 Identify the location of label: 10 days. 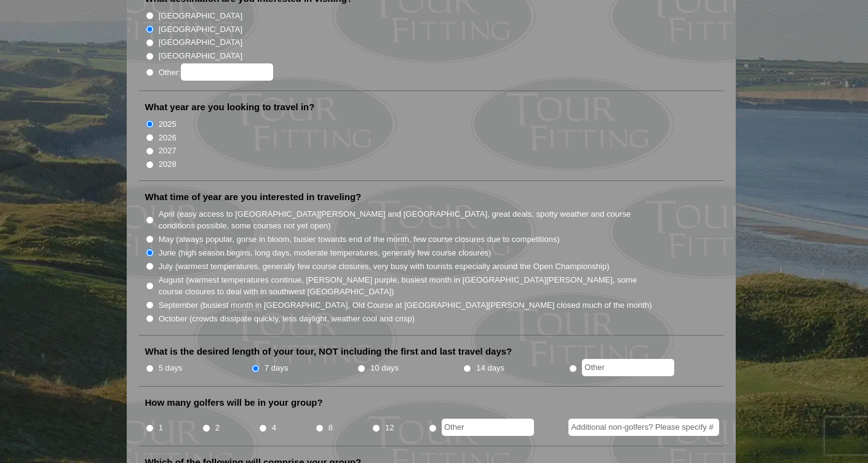
(385, 368).